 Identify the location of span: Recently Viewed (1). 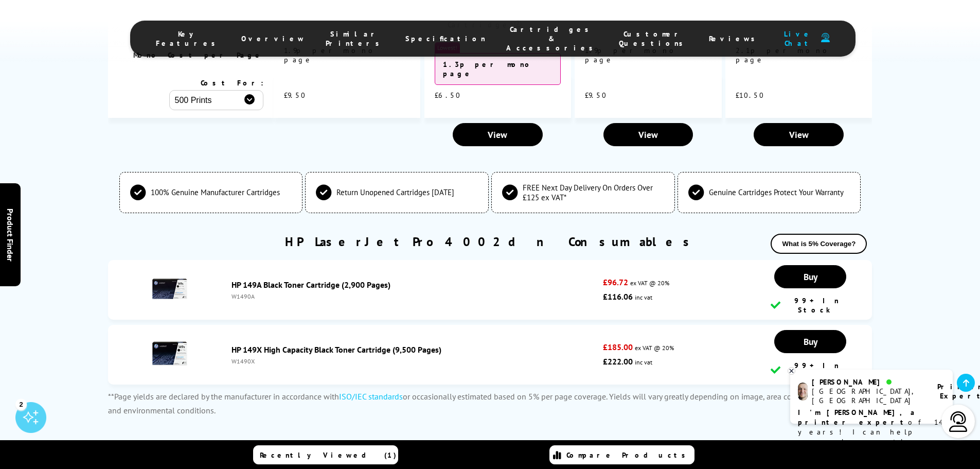
(328, 455).